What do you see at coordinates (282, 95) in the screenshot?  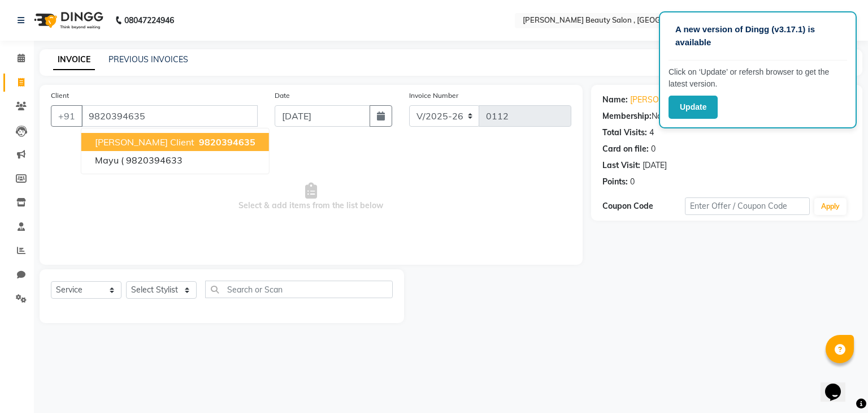 I see `label: Date` at bounding box center [282, 95].